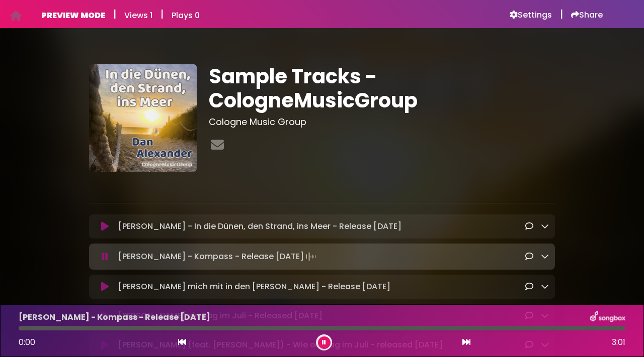 This screenshot has height=357, width=644. I want to click on h6: Views 1, so click(138, 15).